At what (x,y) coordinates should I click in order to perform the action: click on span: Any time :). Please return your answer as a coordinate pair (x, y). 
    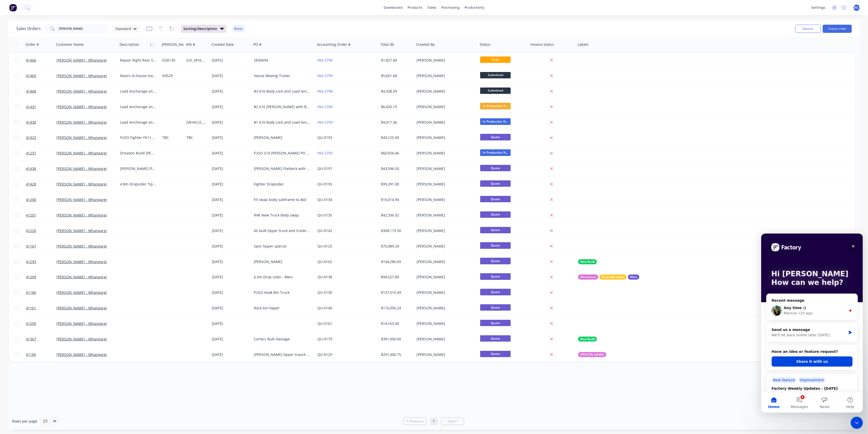
    Looking at the image, I should click on (34, 74).